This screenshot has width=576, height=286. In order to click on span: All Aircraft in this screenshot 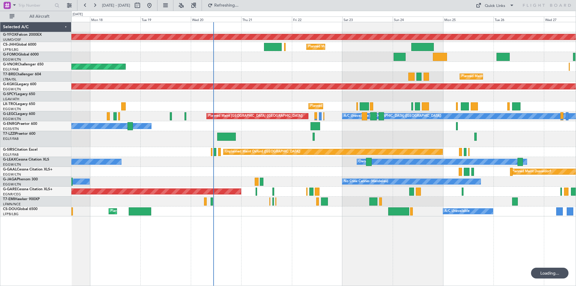, I will do `click(39, 17)`.